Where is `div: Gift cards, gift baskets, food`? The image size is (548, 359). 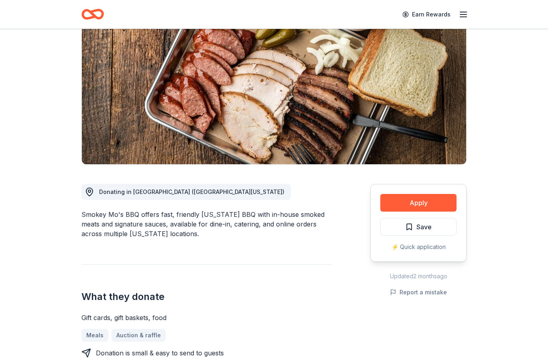
div: Gift cards, gift baskets, food is located at coordinates (207, 317).